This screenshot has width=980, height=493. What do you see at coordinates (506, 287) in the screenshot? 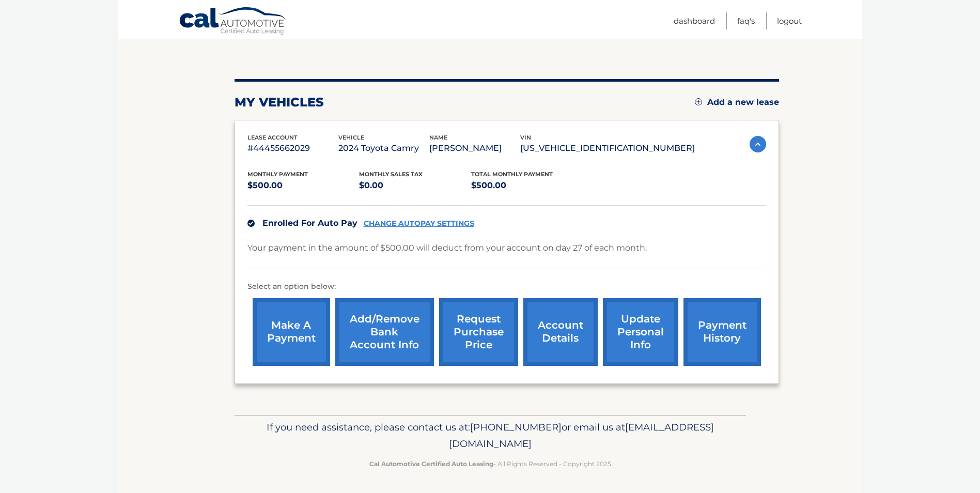
I see `p: Select an option below:` at bounding box center [506, 287].